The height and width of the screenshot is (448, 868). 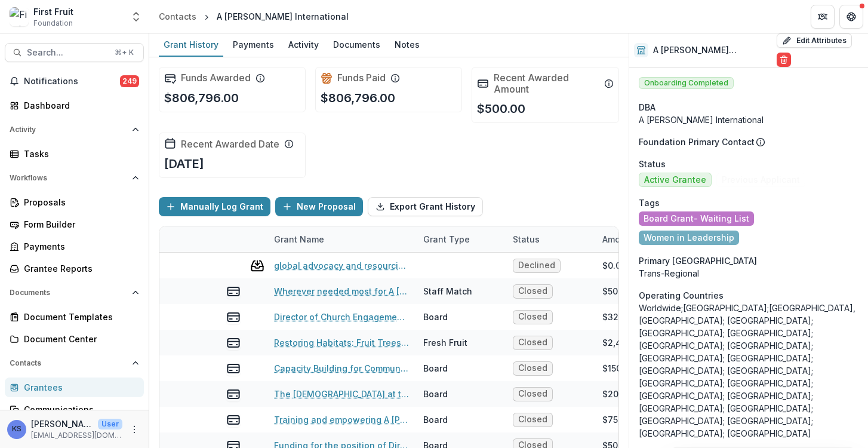 What do you see at coordinates (696, 219) in the screenshot?
I see `span: Board Grant- Waiting List` at bounding box center [696, 219].